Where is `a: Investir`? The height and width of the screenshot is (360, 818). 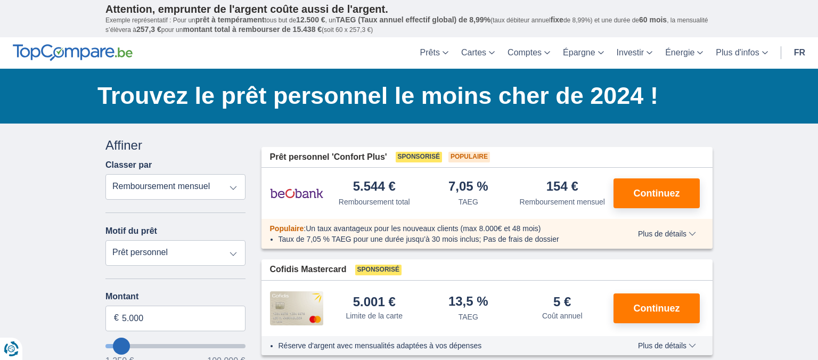 a: Investir is located at coordinates (635, 53).